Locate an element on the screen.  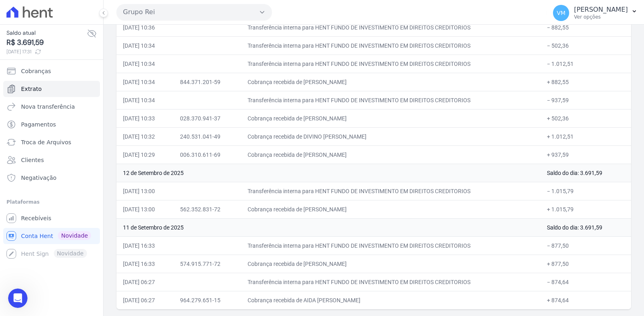
td: + 1.012,51 is located at coordinates (586, 137).